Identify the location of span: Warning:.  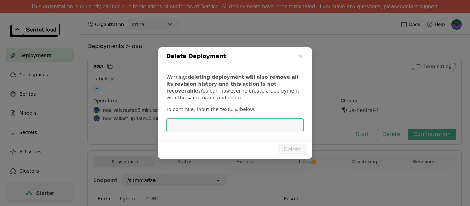
(177, 77).